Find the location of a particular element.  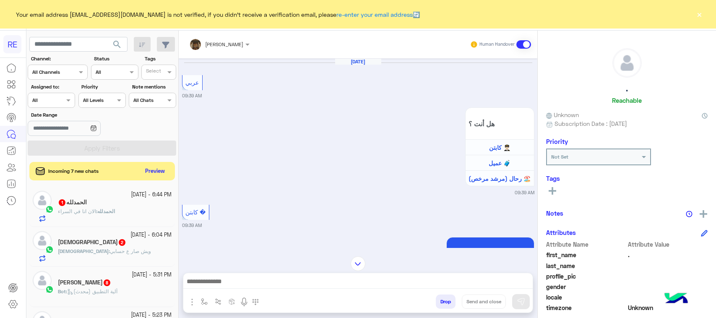

span: 2 is located at coordinates (122, 243).